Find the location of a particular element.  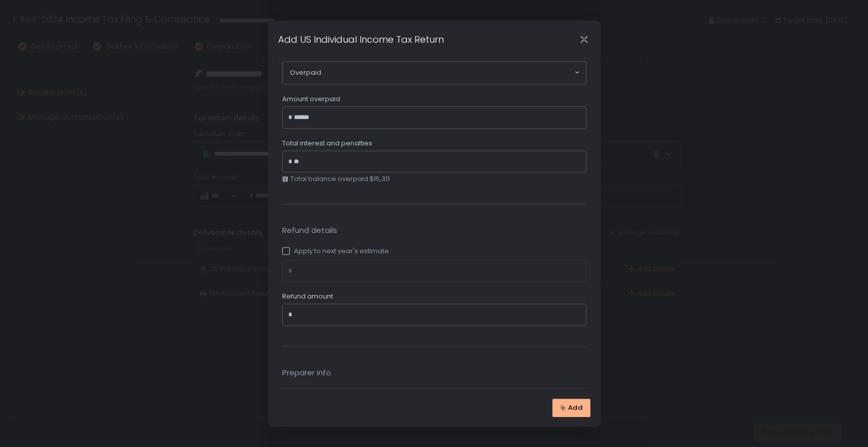

div: Close is located at coordinates (584, 39).